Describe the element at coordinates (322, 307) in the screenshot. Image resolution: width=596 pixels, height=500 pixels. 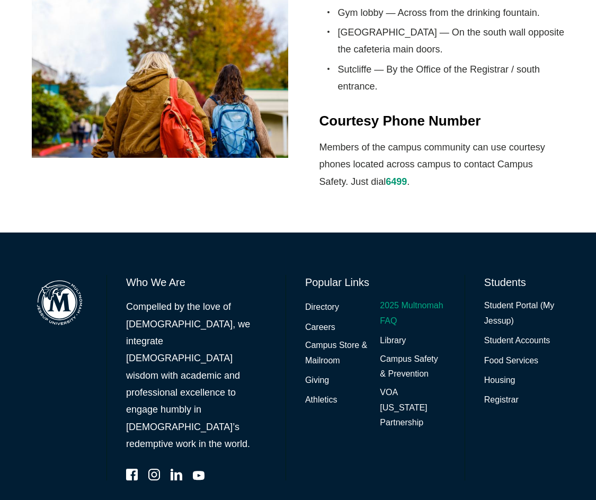
I see `a: Directory` at that location.